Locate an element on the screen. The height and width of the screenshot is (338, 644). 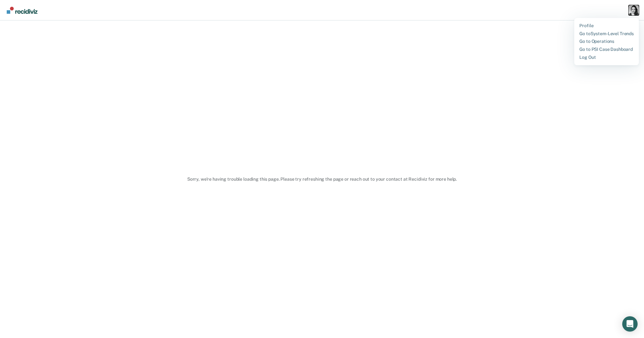
a: Go to Operations is located at coordinates (606, 41).